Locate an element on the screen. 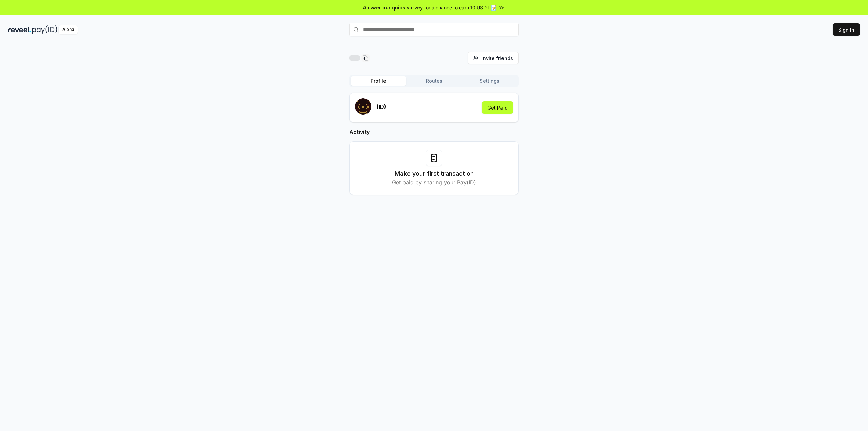 Image resolution: width=868 pixels, height=431 pixels. button: Settings is located at coordinates (490, 81).